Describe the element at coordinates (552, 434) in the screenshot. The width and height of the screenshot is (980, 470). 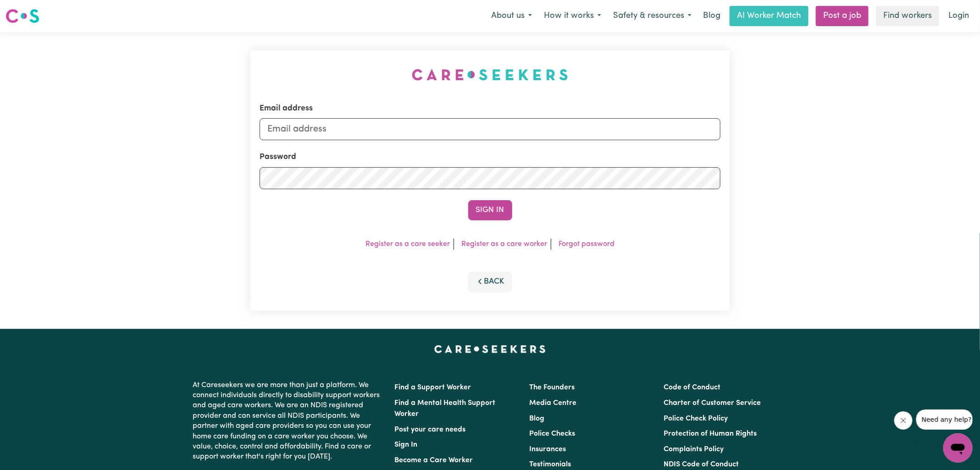
I see `a: Police Checks` at that location.